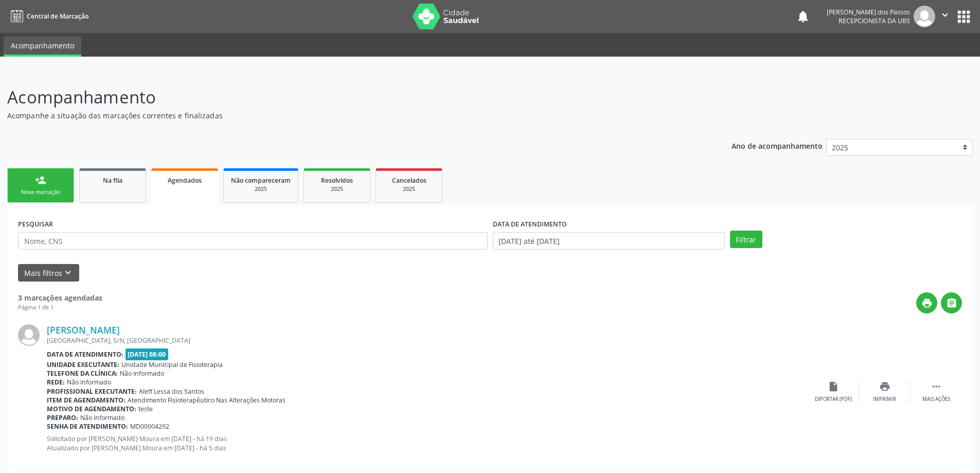 This screenshot has height=473, width=980. What do you see at coordinates (91, 409) in the screenshot?
I see `b: Motivo de agendamento:` at bounding box center [91, 409].